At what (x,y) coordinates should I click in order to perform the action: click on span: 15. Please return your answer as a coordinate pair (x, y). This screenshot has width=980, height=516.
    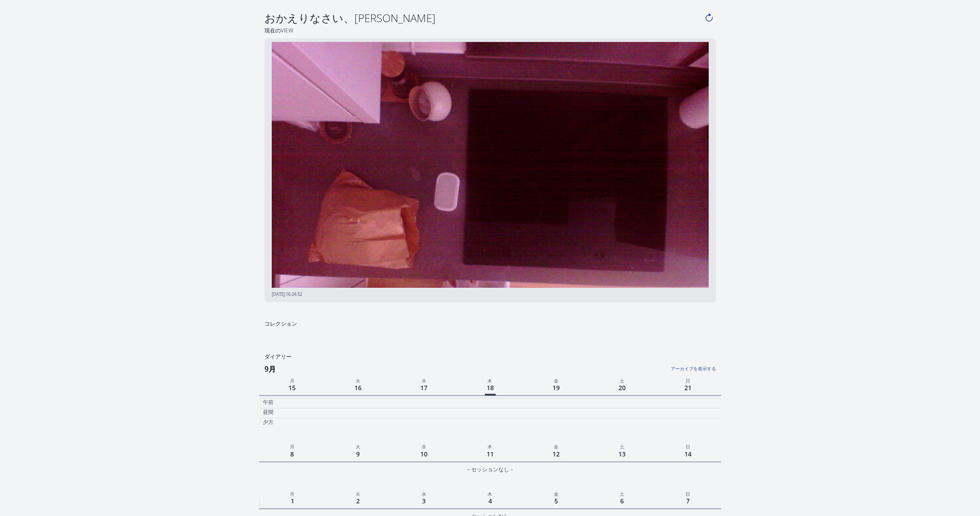
    Looking at the image, I should click on (292, 387).